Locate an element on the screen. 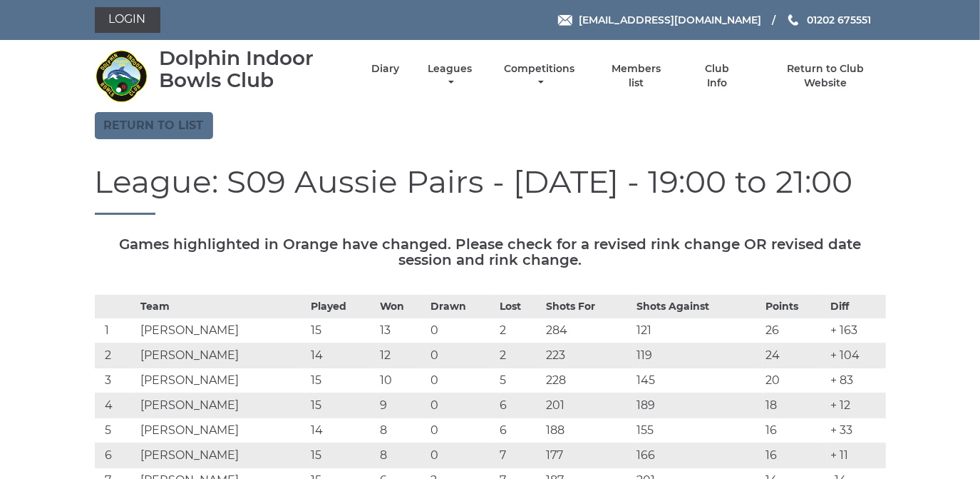 The width and height of the screenshot is (980, 479). th: Diff is located at coordinates (856, 307).